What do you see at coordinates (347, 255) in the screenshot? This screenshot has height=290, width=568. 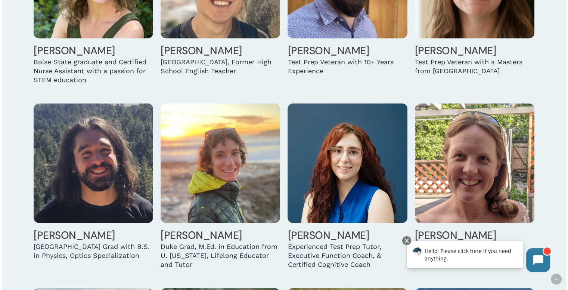 I see `div: Experienced Test Prep Tutor, Executive Function Coach, & Certified Cognitive Coach` at bounding box center [347, 255].